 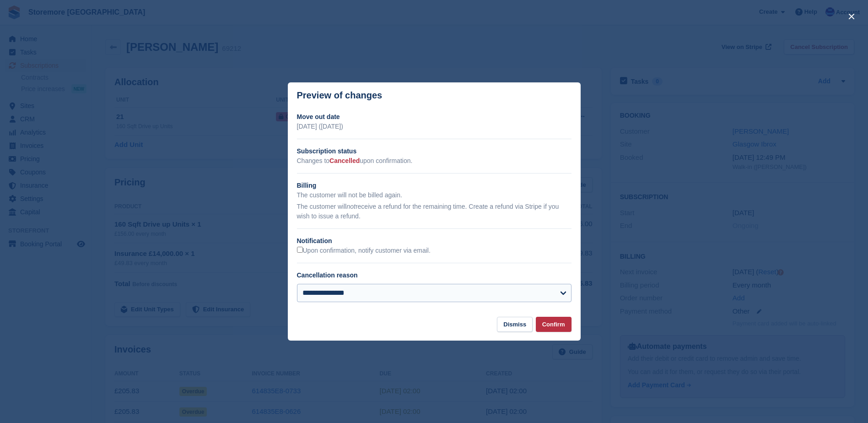 What do you see at coordinates (351, 207) in the screenshot?
I see `em: not` at bounding box center [351, 207].